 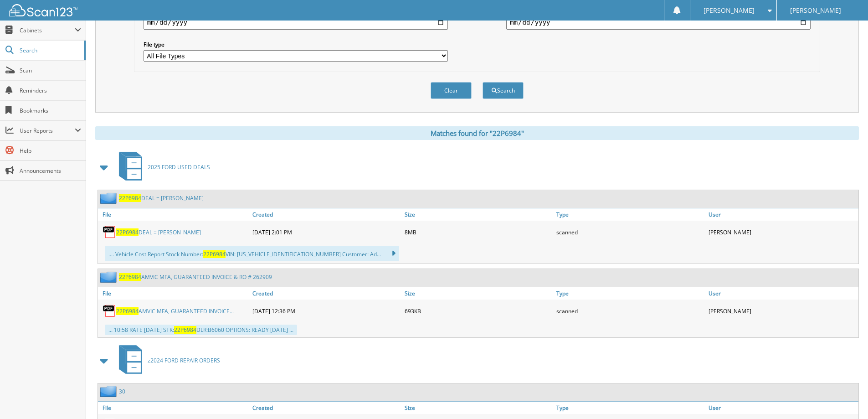 What do you see at coordinates (50, 90) in the screenshot?
I see `span: Reminders` at bounding box center [50, 90].